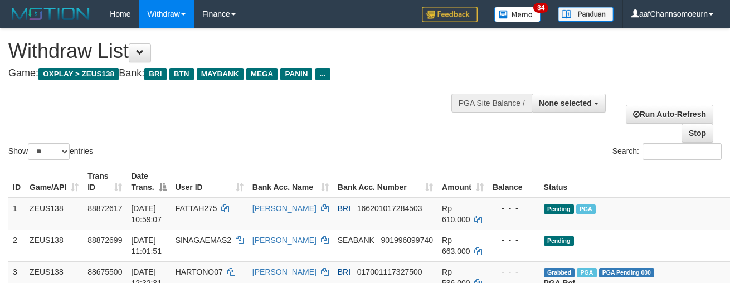 This screenshot has height=283, width=730. I want to click on button: None selected, so click(569, 103).